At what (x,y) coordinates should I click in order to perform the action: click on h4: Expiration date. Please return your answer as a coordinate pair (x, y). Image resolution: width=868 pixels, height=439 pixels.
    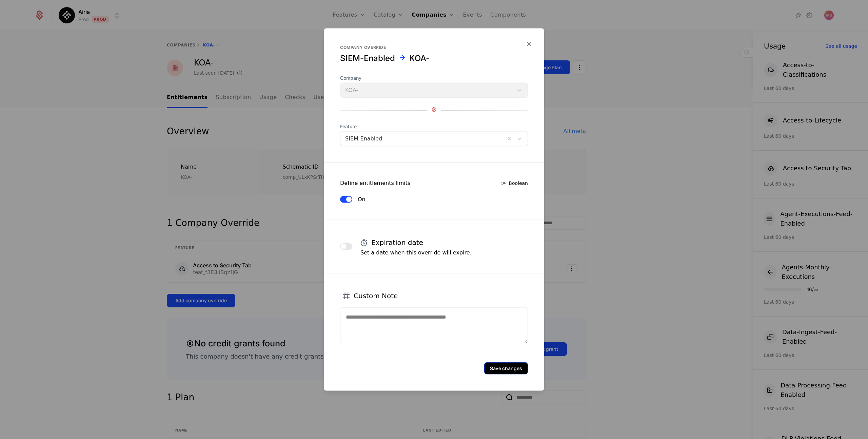
    Looking at the image, I should click on (397, 243).